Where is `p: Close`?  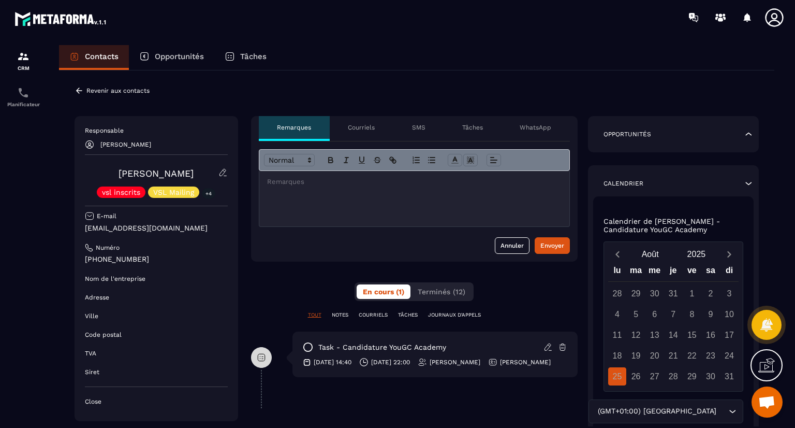 p: Close is located at coordinates (156, 401).